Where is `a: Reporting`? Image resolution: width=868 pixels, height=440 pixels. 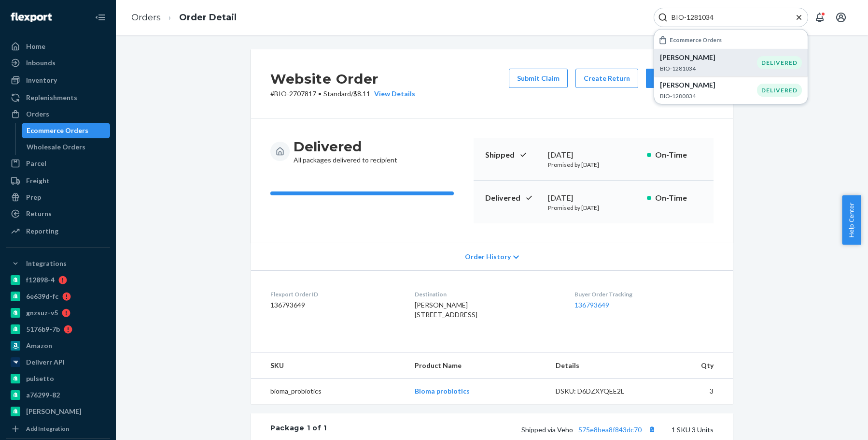
a: Reporting is located at coordinates (58, 231).